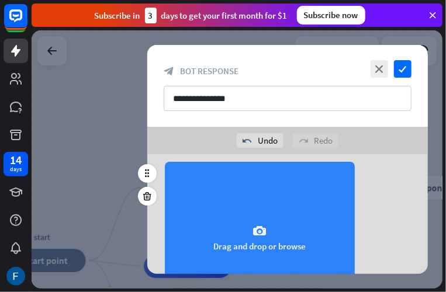 The height and width of the screenshot is (292, 446). I want to click on i: close, so click(379, 69).